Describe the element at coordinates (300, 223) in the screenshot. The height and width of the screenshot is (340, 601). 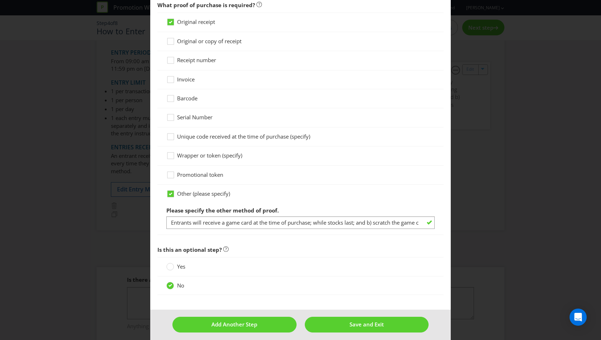
I see `input: Other proof` at that location.